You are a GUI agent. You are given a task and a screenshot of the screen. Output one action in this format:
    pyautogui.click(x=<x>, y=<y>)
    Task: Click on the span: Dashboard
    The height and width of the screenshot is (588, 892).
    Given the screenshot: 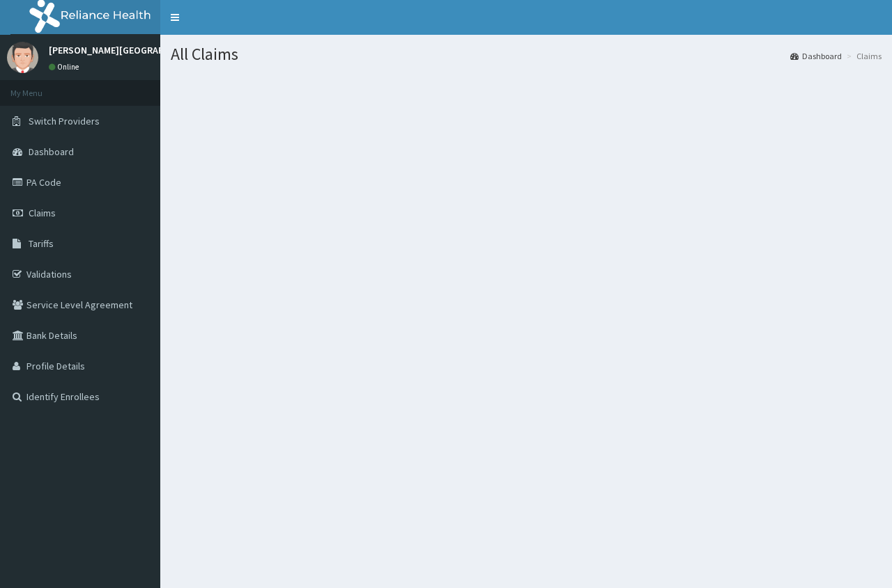 What is the action you would take?
    pyautogui.click(x=50, y=152)
    